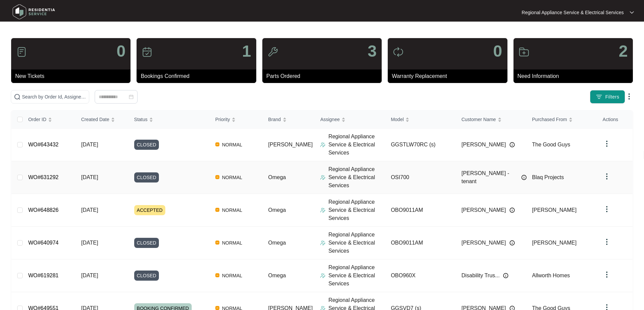 The image size is (644, 310). I want to click on th: Created Date, so click(102, 120).